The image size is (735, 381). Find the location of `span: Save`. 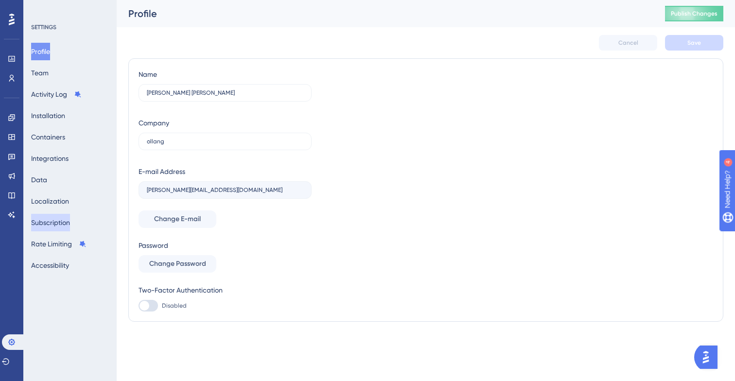

span: Save is located at coordinates (694, 43).